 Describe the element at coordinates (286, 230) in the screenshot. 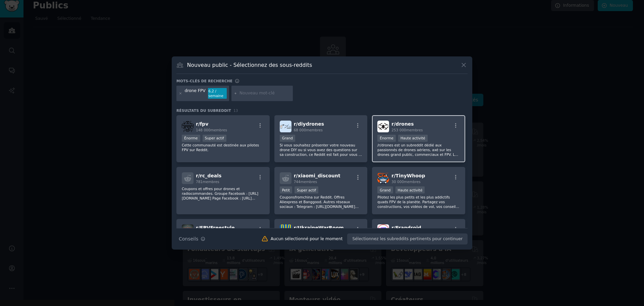

I see `img: Salle de guerre ukrainienne` at that location.